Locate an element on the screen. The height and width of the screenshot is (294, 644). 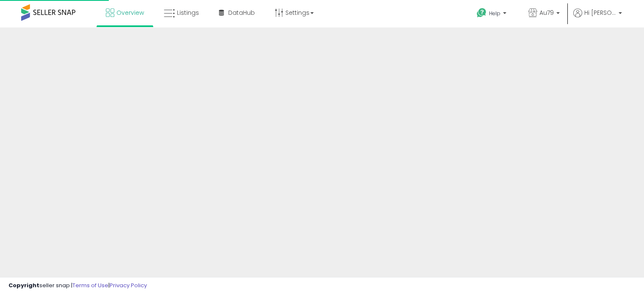
span: Help is located at coordinates (495, 13).